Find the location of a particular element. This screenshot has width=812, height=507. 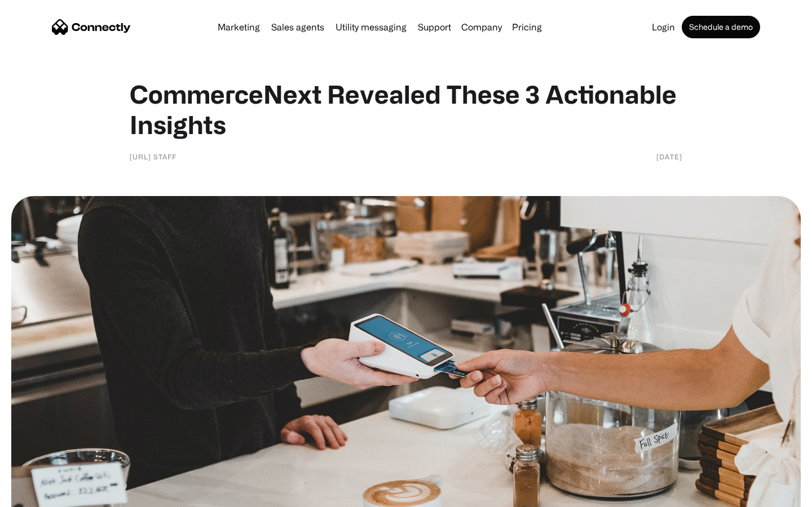

ul: Language list is located at coordinates (45, 495).